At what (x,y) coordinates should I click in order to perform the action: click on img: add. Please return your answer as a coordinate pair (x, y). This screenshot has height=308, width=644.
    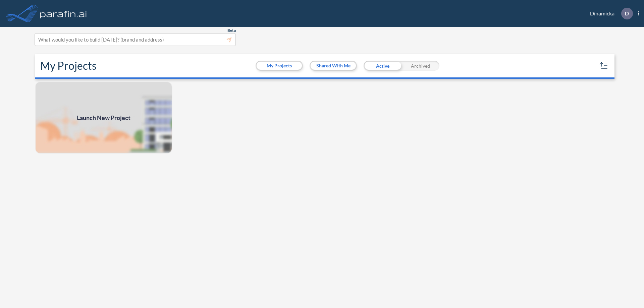
    Looking at the image, I should click on (104, 118).